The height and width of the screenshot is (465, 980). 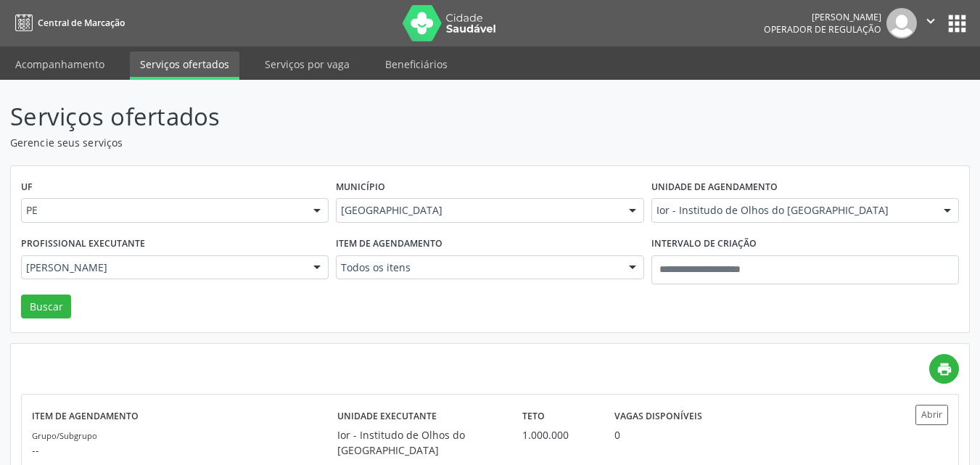 What do you see at coordinates (957, 23) in the screenshot?
I see `button: apps` at bounding box center [957, 23].